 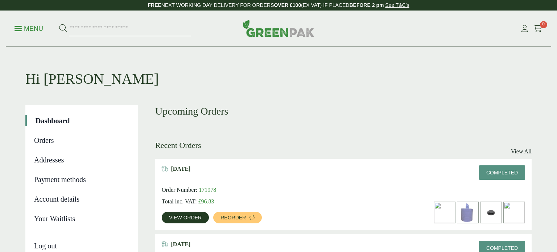 What do you see at coordinates (491, 212) in the screenshot?
I see `img: 8oz-Black-Sip-Lid-300x200.jpg` at bounding box center [491, 212].